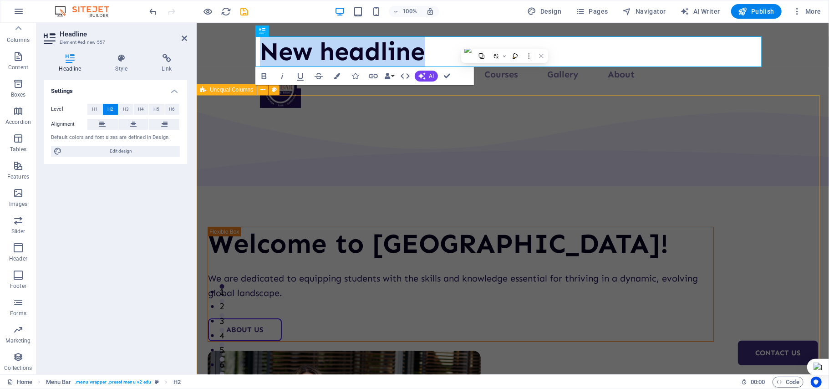 This screenshot has width=829, height=389. Describe the element at coordinates (141, 109) in the screenshot. I see `span: H4` at that location.